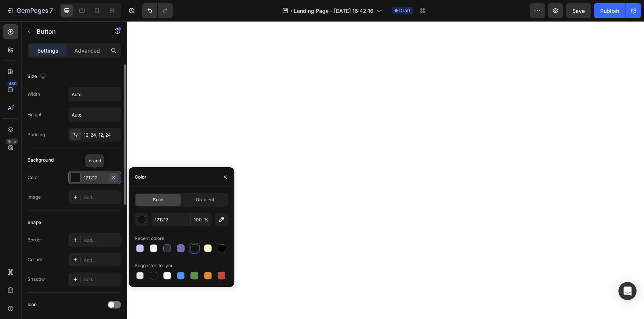 The width and height of the screenshot is (644, 319). What do you see at coordinates (33, 305) in the screenshot?
I see `div: Icon` at bounding box center [33, 305].